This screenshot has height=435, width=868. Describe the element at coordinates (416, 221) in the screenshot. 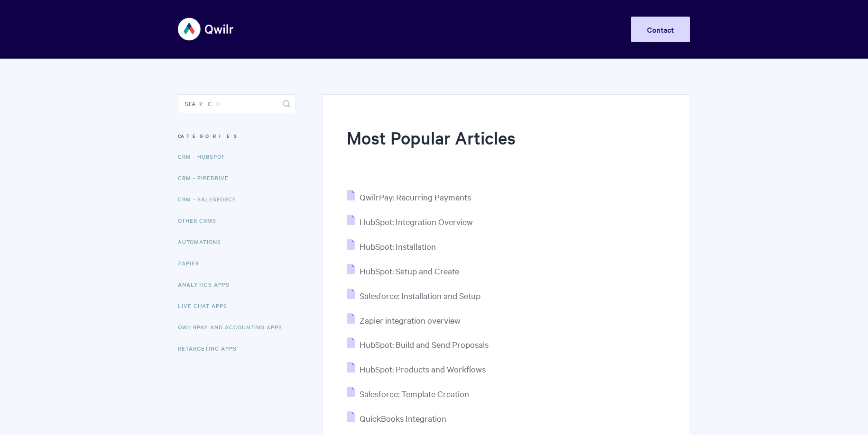

I see `span: HubSpot: Integration Overview` at that location.